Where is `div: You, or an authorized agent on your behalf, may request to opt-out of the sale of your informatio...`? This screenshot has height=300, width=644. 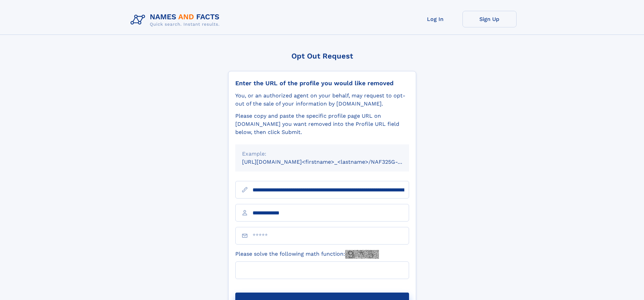 div: You, or an authorized agent on your behalf, may request to opt-out of the sale of your informatio... is located at coordinates (322, 100).